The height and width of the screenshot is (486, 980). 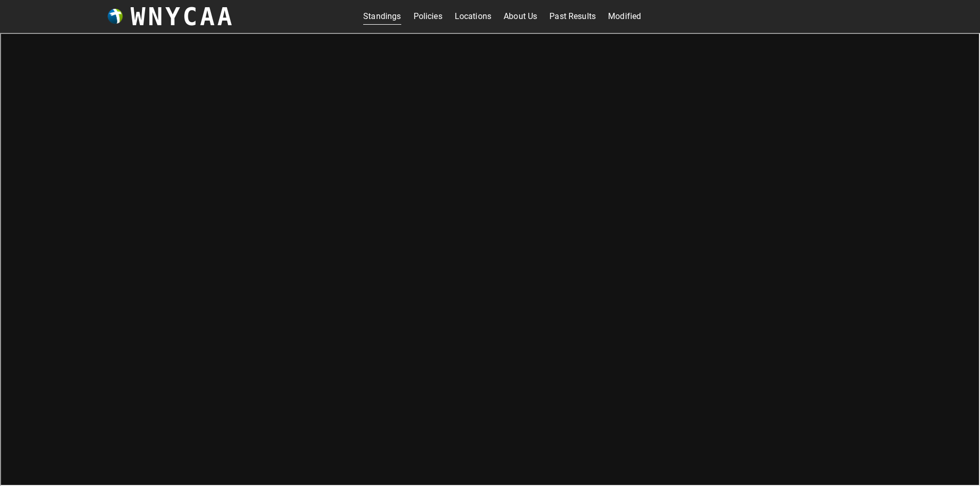 I want to click on a: Modified, so click(x=624, y=16).